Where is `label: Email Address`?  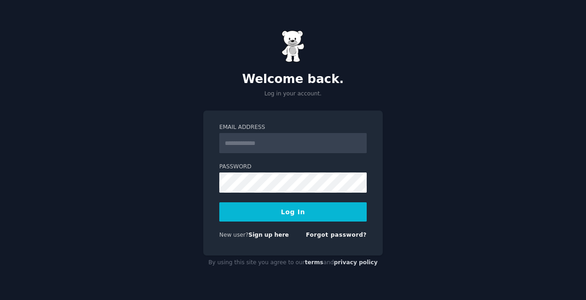 label: Email Address is located at coordinates (293, 127).